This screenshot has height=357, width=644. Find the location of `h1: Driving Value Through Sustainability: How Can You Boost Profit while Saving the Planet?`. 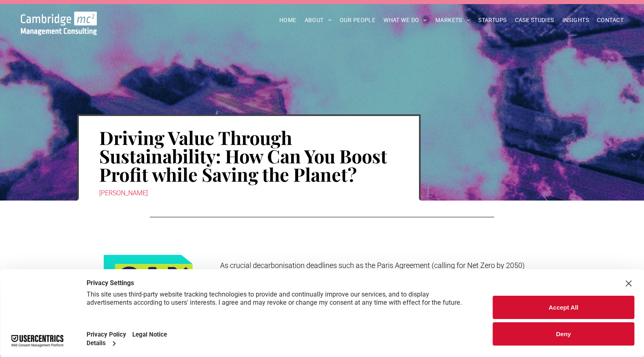

h1: Driving Value Through Sustainability: How Can You Boost Profit while Saving the Planet? is located at coordinates (249, 156).